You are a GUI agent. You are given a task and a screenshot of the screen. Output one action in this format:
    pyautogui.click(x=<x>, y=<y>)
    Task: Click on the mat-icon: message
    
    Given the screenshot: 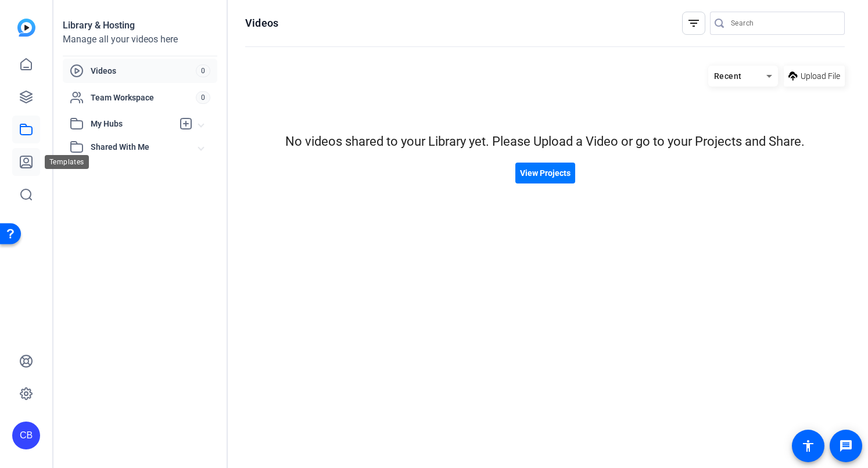 What is the action you would take?
    pyautogui.click(x=846, y=446)
    